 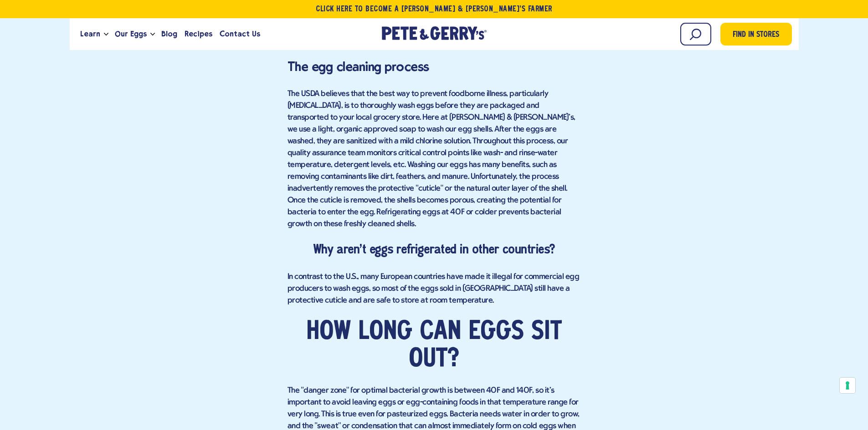 I want to click on span: Recipes, so click(x=198, y=34).